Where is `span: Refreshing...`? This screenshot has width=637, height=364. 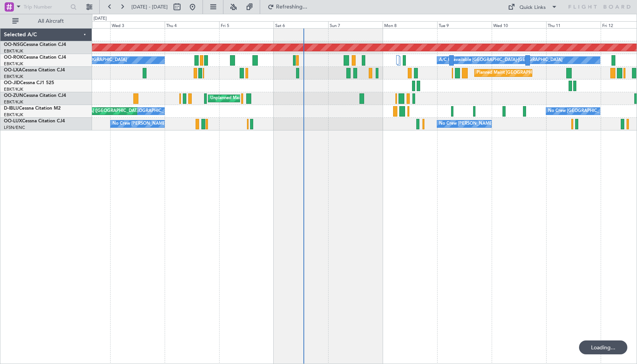 span: Refreshing... is located at coordinates (292, 7).